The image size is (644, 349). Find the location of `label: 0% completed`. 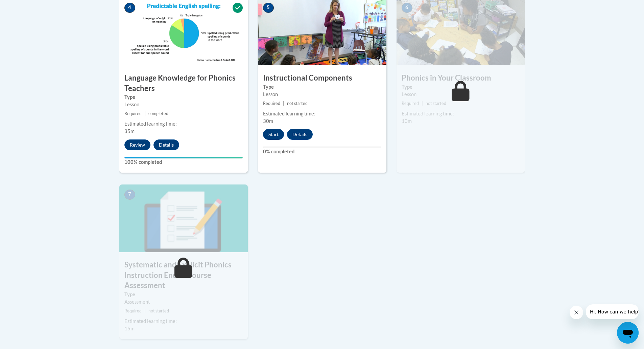

label: 0% completed is located at coordinates (322, 151).